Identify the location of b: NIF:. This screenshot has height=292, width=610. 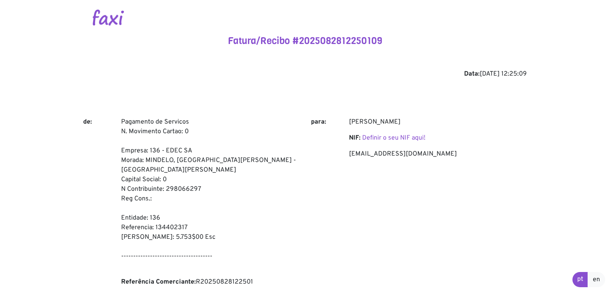
(355, 138).